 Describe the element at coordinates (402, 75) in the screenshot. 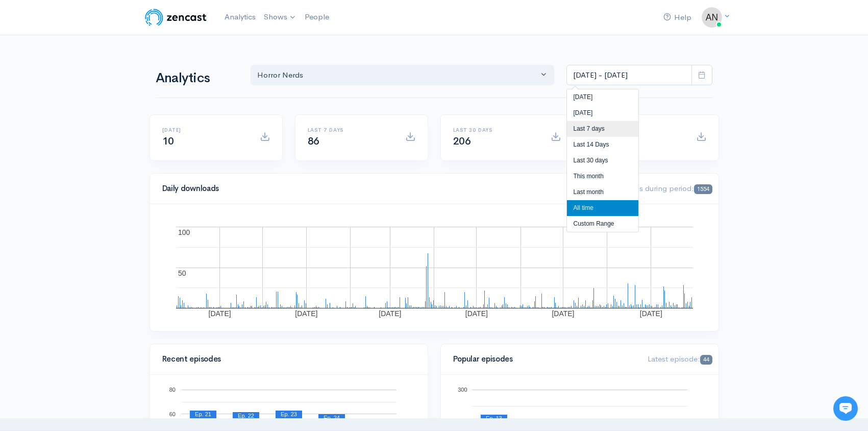

I see `button: Horror Nerds` at that location.